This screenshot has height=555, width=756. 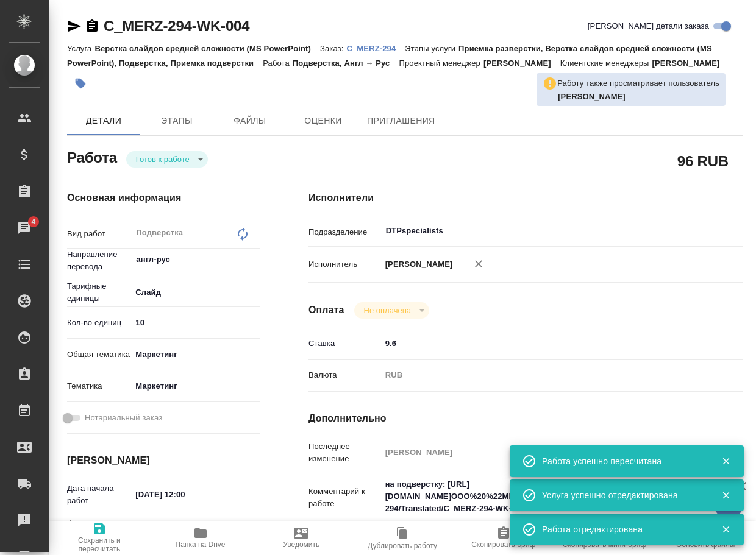 I want to click on input: Пустое поле, so click(x=544, y=452).